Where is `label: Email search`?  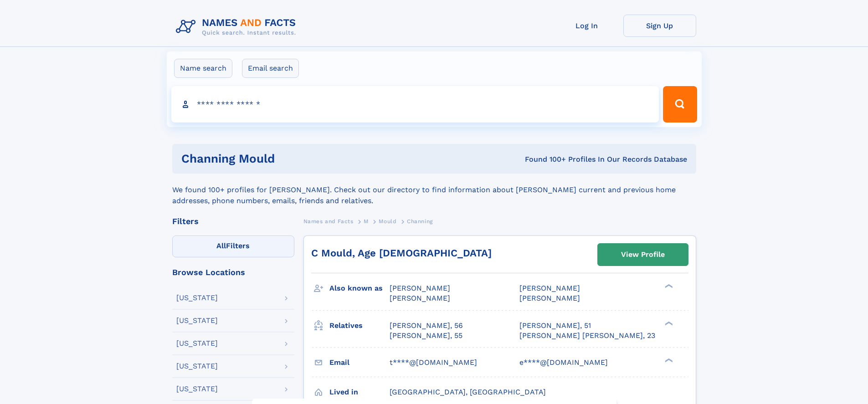 label: Email search is located at coordinates (270, 68).